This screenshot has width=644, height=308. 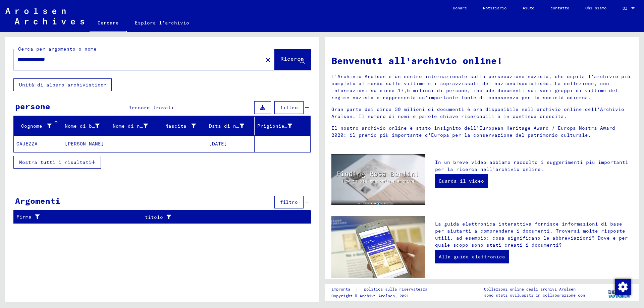 What do you see at coordinates (55, 162) in the screenshot?
I see `font: Mostra tutti i risultati` at bounding box center [55, 162].